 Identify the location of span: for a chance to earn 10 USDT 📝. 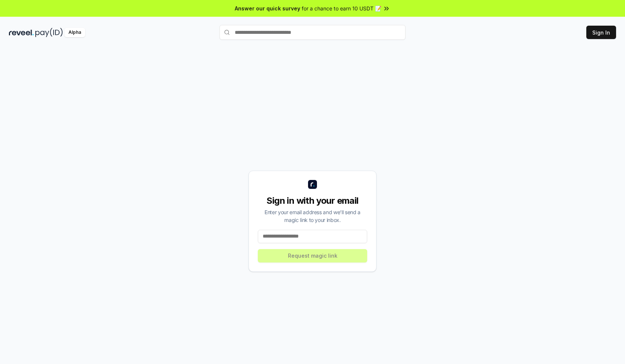
(341, 8).